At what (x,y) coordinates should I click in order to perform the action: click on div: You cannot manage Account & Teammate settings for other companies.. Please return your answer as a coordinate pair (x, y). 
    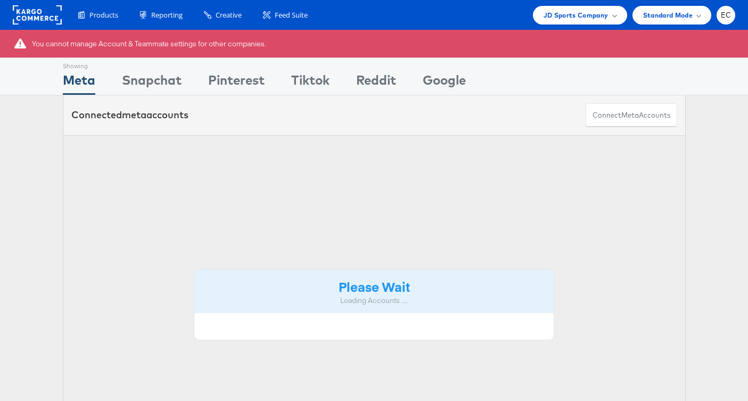
    Looking at the image, I should click on (149, 44).